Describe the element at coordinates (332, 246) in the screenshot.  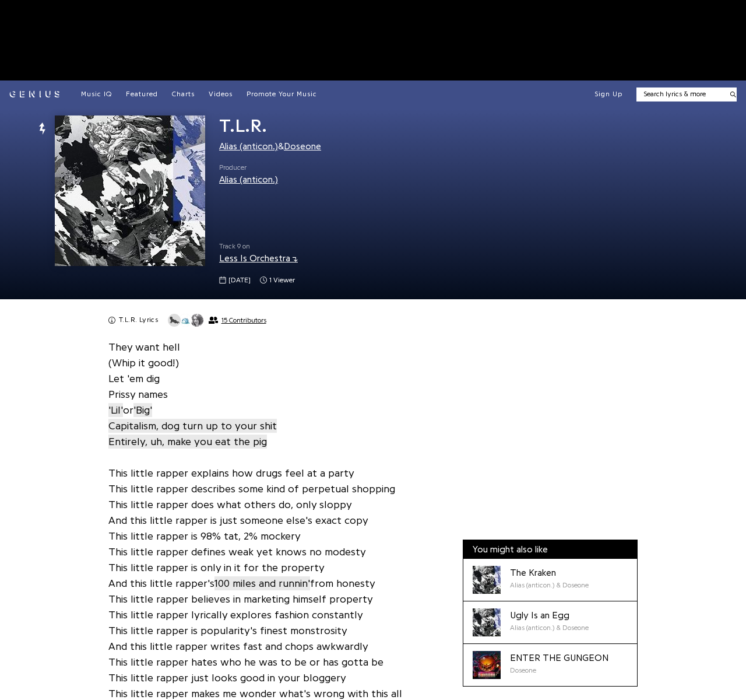
I see `span: Track 9 on` at that location.